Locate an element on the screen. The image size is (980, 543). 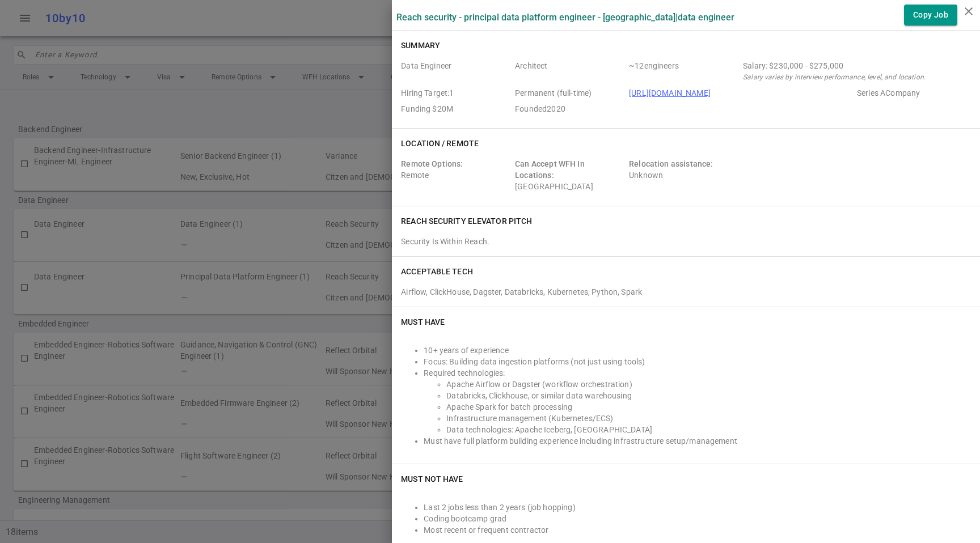
li: Focus: Building data ingestion platforms (not just using tools) is located at coordinates (697, 362).